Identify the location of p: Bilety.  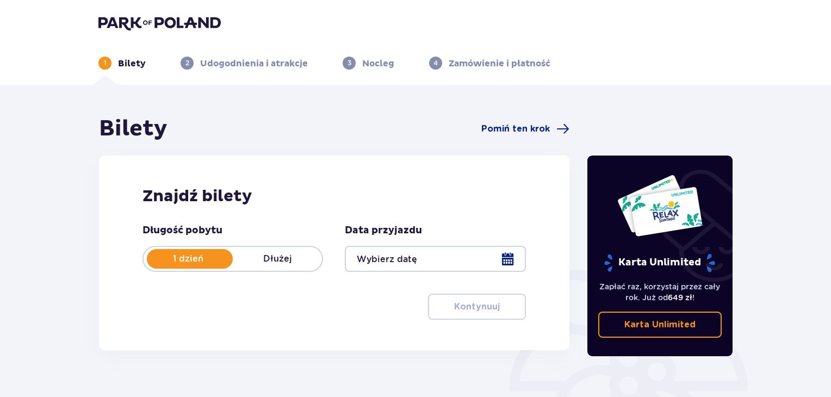
(132, 64).